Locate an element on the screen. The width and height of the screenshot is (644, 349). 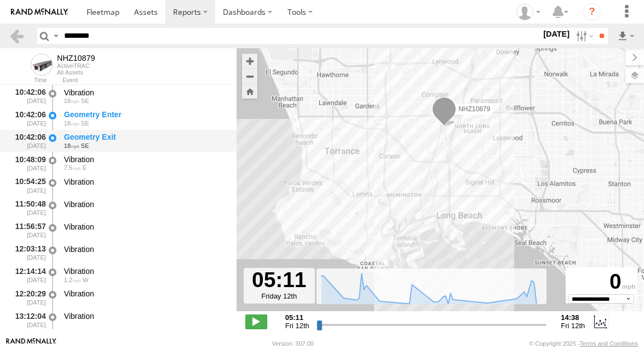
a: Visit our Website is located at coordinates (31, 343).